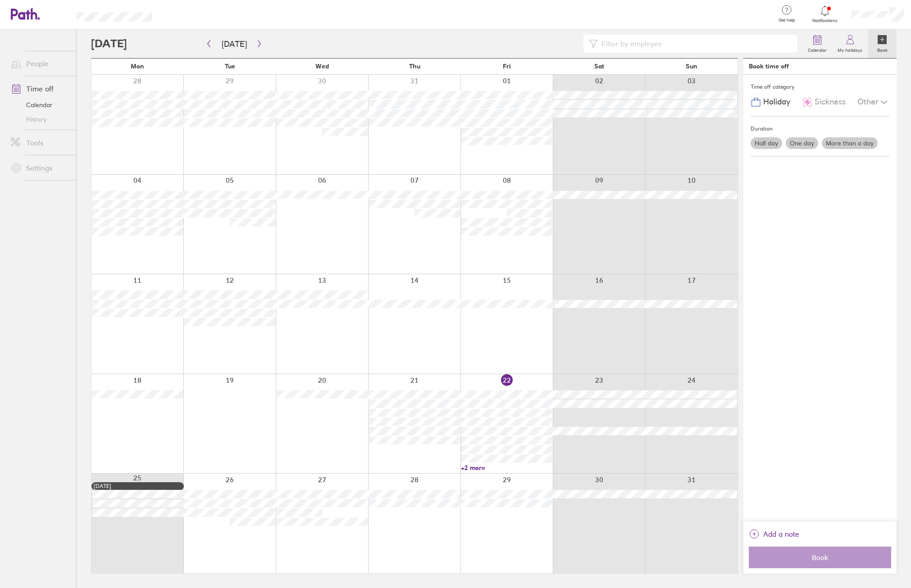 This screenshot has width=911, height=588. I want to click on span: Add a note, so click(781, 534).